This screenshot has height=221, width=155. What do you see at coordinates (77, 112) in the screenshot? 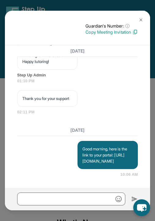
I see `span: 02:11 PM` at bounding box center [77, 112].